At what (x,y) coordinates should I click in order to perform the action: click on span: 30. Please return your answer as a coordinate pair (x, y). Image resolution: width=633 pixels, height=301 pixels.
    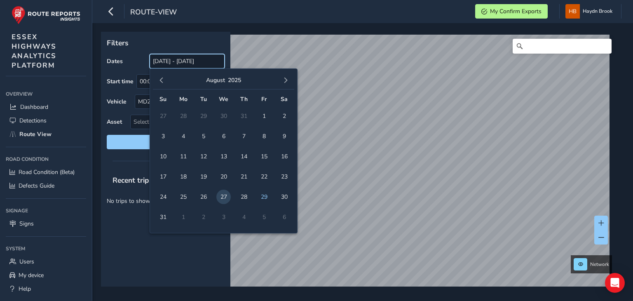
    Looking at the image, I should click on (284, 197).